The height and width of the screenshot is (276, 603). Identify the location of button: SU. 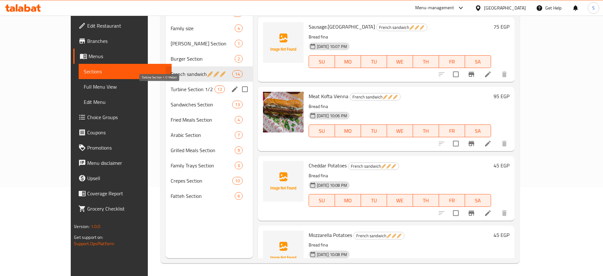
(322, 62).